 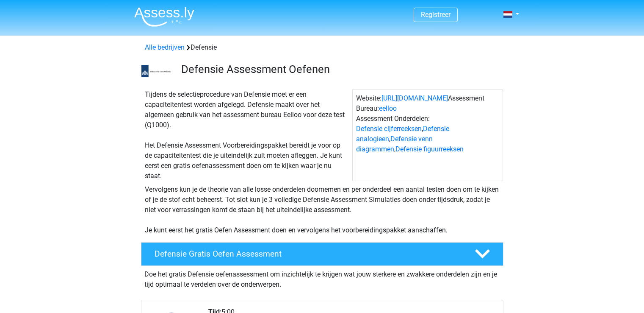 I want to click on div: Website: Assessment Bureau: Assessment Onderdelen: , , ,, so click(x=428, y=135).